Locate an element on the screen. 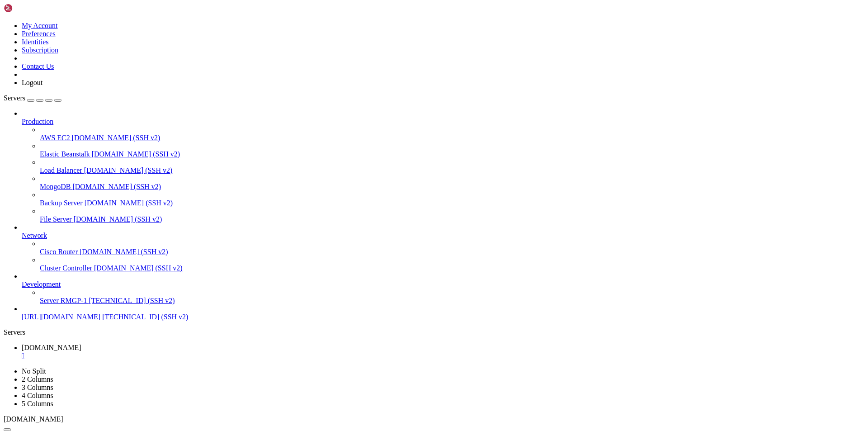  a: 2 Columns is located at coordinates (38, 380).